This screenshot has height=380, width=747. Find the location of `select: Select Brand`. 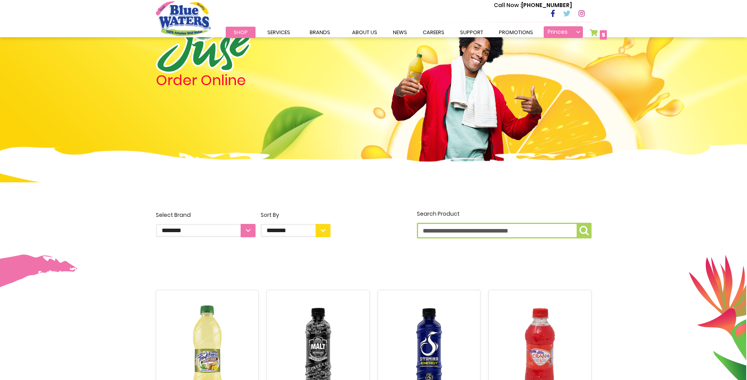

select: Select Brand is located at coordinates (206, 231).